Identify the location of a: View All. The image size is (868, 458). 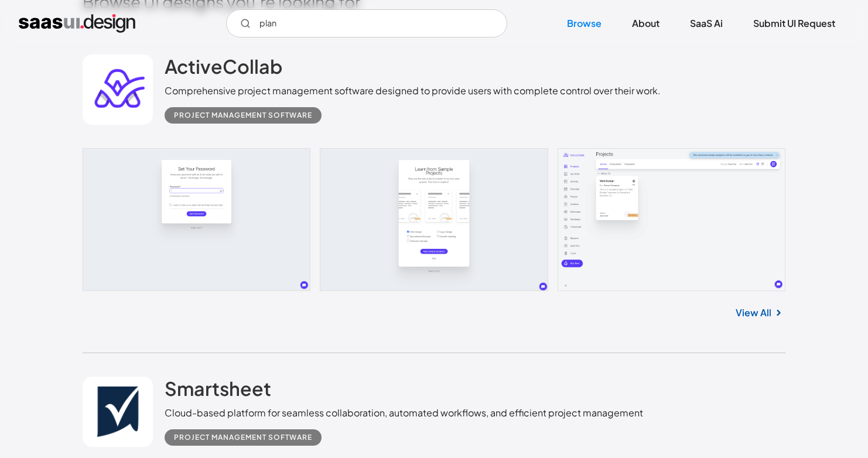
(753, 313).